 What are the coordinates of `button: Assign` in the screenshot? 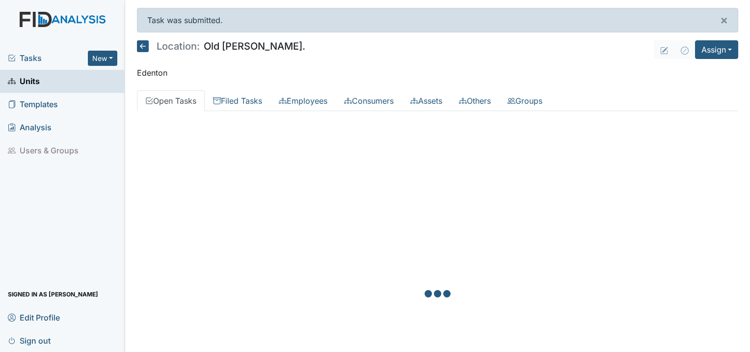 It's located at (717, 50).